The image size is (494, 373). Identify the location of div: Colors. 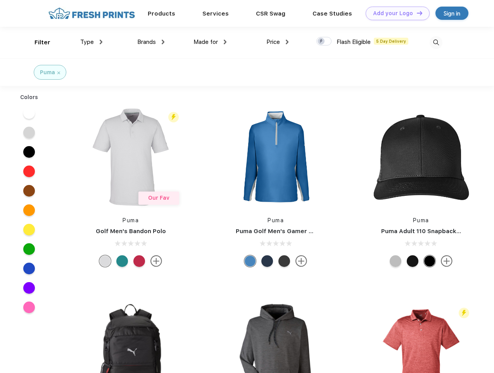
(29, 97).